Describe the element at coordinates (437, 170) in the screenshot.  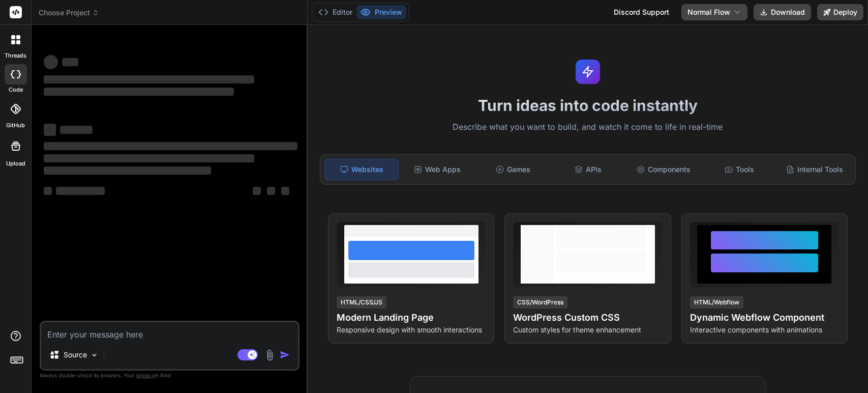
I see `div: Web Apps` at that location.